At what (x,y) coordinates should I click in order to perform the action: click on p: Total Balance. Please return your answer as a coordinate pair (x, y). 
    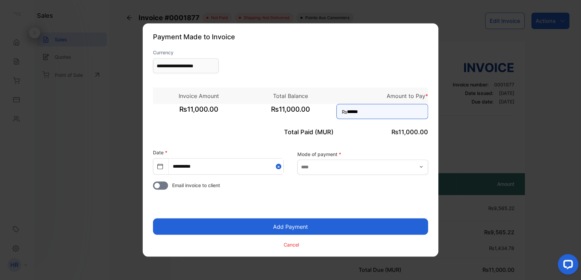
    Looking at the image, I should click on (290, 96).